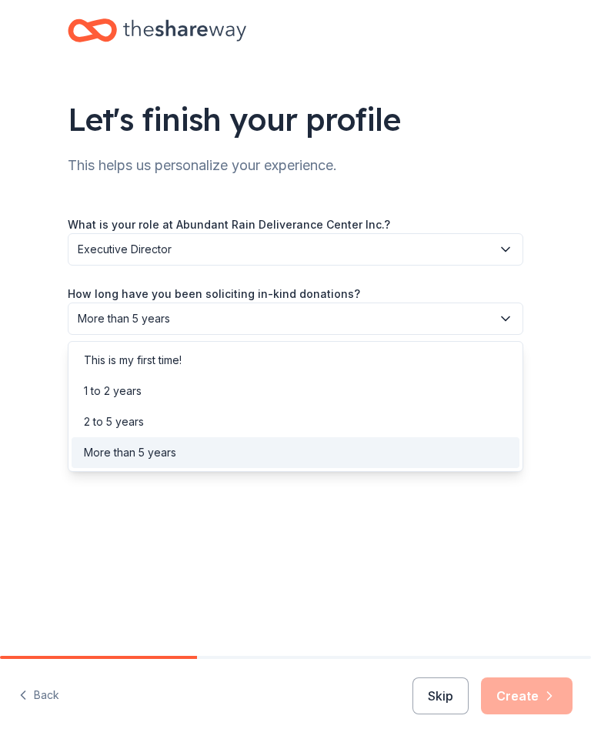  Describe the element at coordinates (132, 360) in the screenshot. I see `div: This is my first time!` at that location.